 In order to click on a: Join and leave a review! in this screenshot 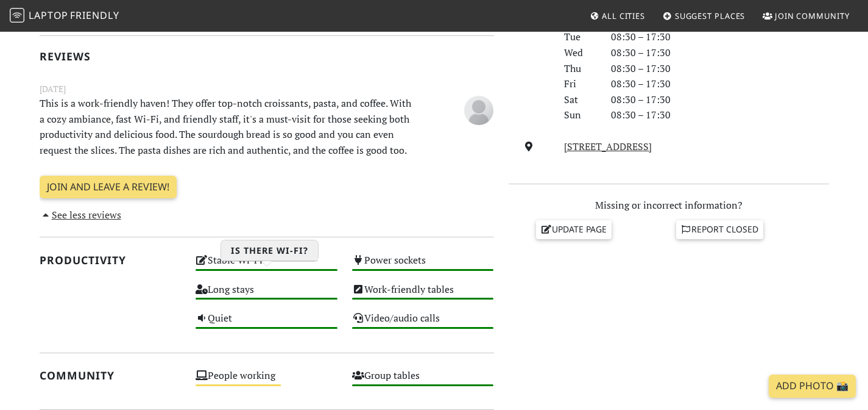, I will do `click(108, 187)`.